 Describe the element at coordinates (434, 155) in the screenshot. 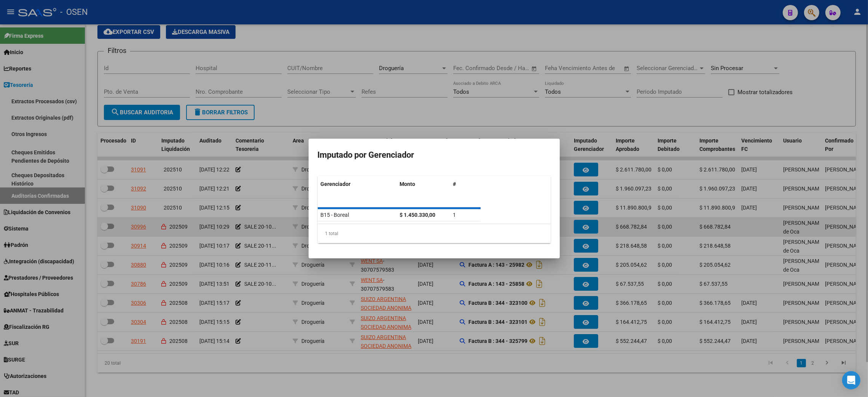

I see `h3: Imputado por Gerenciador` at that location.